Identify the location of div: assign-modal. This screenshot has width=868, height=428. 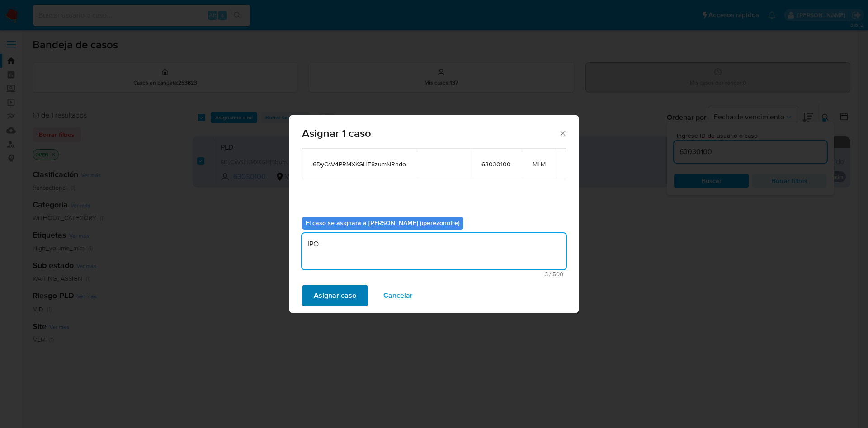
(434, 214).